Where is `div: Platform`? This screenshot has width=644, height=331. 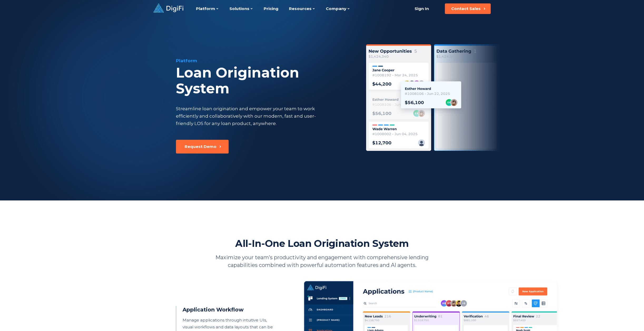
div: Platform is located at coordinates (265, 61).